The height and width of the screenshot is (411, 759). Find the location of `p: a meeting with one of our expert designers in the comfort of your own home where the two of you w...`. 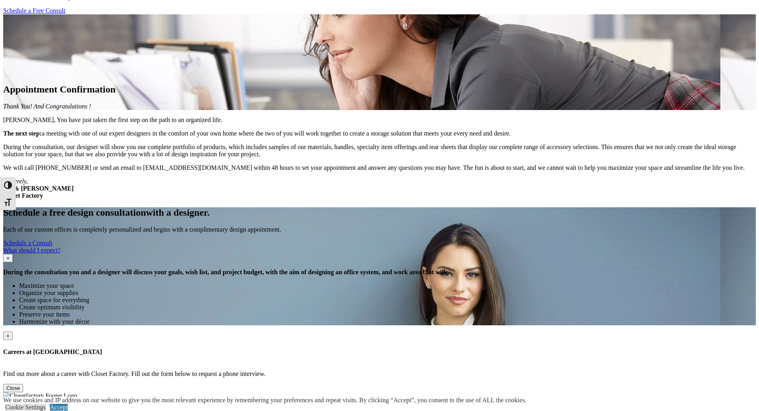

p: a meeting with one of our expert designers in the comfort of your own home where the two of you w... is located at coordinates (379, 133).